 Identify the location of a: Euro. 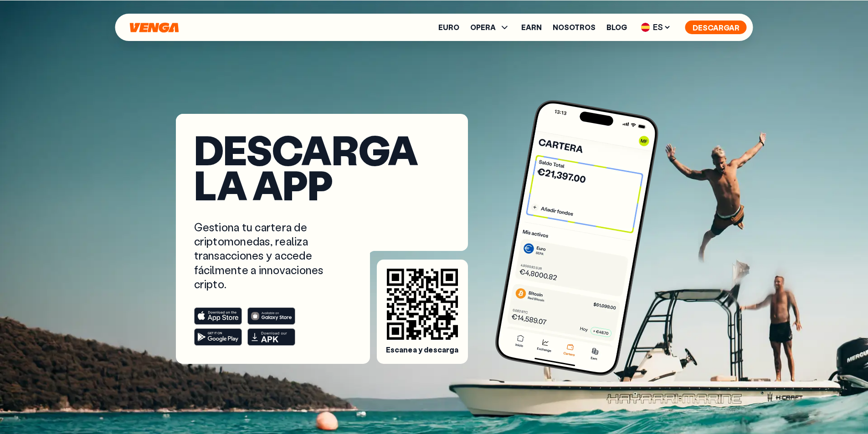
(449, 27).